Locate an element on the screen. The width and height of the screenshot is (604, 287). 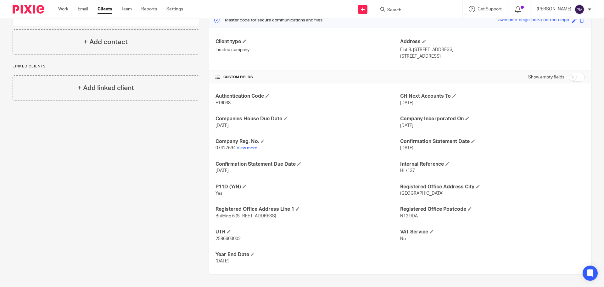
h4: + Add linked client is located at coordinates (106, 88).